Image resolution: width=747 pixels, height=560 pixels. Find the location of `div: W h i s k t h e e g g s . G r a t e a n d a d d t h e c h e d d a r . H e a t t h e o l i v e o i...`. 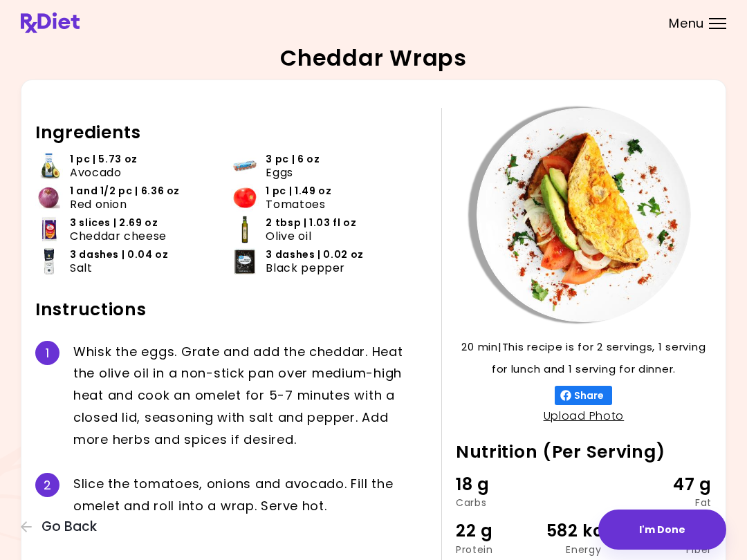

div: W h i s k t h e e g g s . G r a t e a n d a d d t h e c h e d d a r . H e a t t h e o l i v e o i... is located at coordinates (250, 395).